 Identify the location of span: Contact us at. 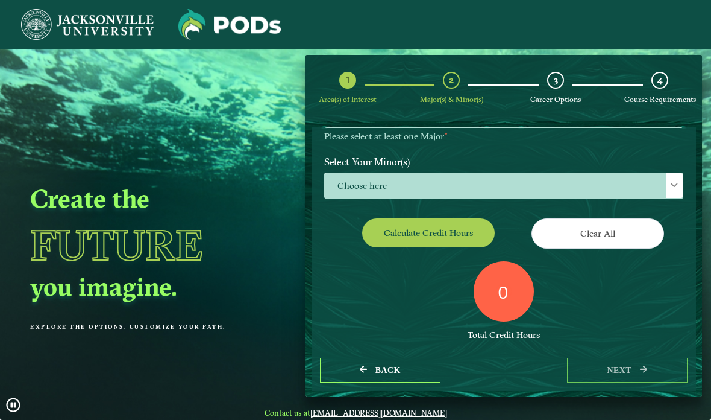
(356, 412).